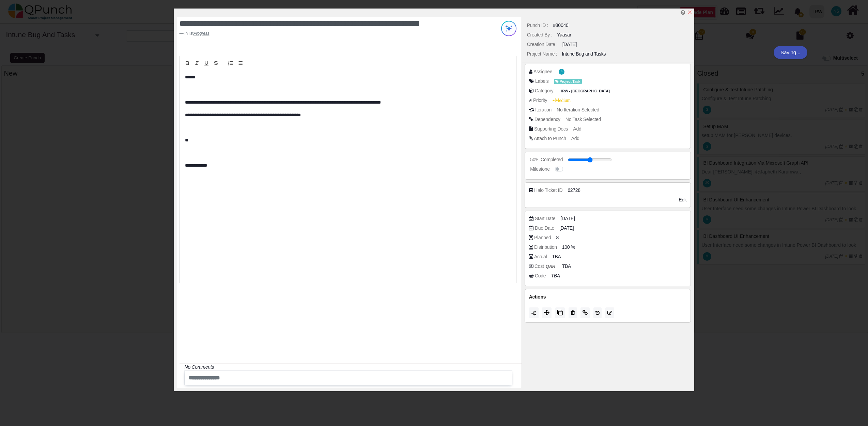  What do you see at coordinates (568, 81) in the screenshot?
I see `span: Project Task` at bounding box center [568, 81].